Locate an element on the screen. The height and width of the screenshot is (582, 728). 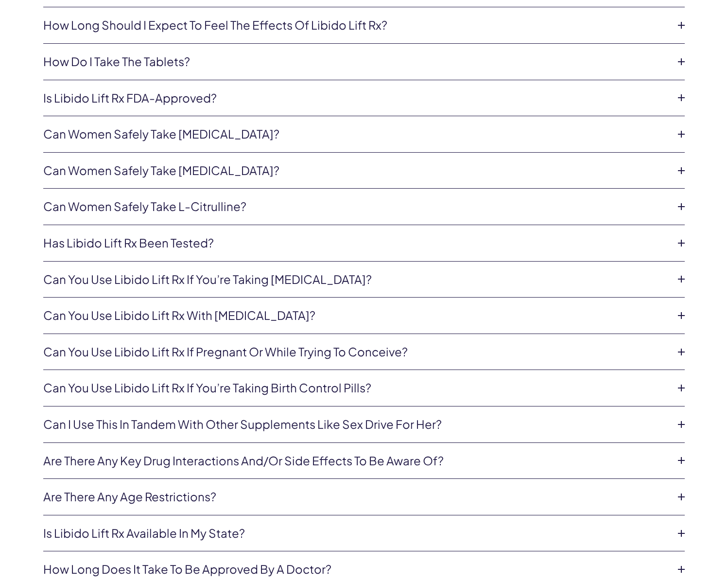
a: How do I take the tablets? is located at coordinates (356, 62).